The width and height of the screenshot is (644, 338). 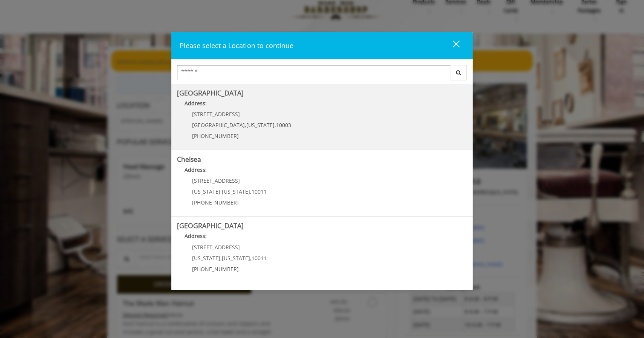 What do you see at coordinates (322, 74) in the screenshot?
I see `div: Center Select` at bounding box center [322, 74].